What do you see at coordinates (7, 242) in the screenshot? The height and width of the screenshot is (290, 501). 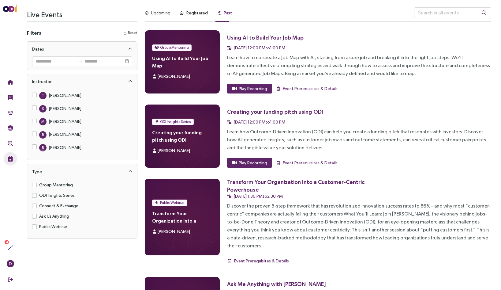 I see `sup: 4` at bounding box center [7, 242].